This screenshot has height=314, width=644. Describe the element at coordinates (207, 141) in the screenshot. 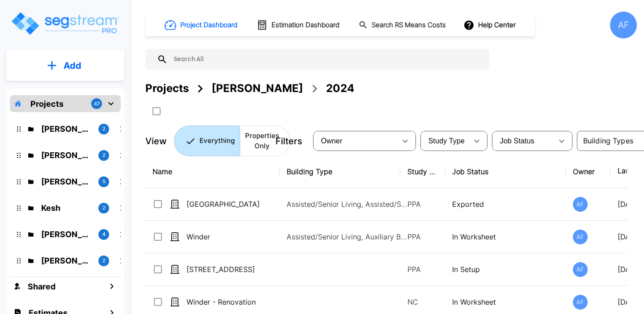

I see `button: Everything` at that location.